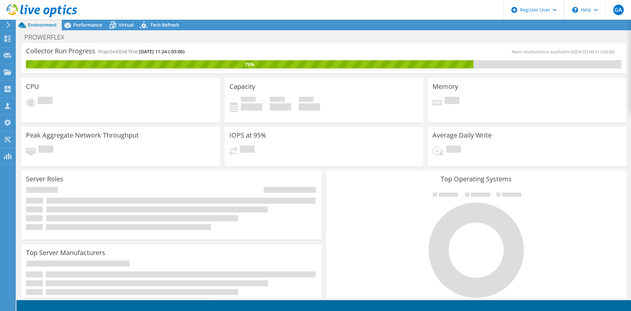 Image resolution: width=631 pixels, height=311 pixels. Describe the element at coordinates (250, 64) in the screenshot. I see `div: 75%` at that location.